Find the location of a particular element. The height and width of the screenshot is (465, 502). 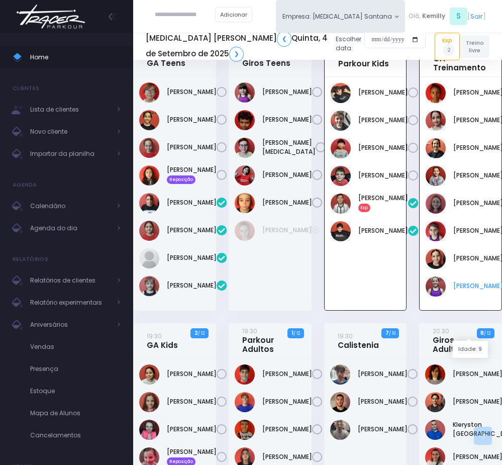

span: Presença is located at coordinates (75, 369).